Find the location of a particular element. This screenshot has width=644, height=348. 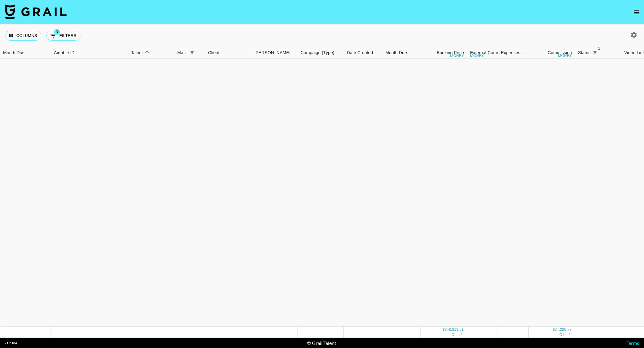

span: 2 is located at coordinates (599, 48).